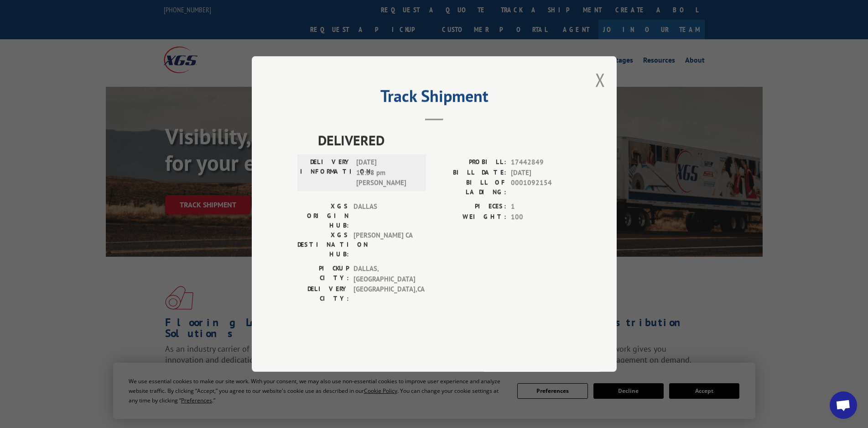 The height and width of the screenshot is (428, 868). Describe the element at coordinates (844, 405) in the screenshot. I see `div: Open chat` at that location.